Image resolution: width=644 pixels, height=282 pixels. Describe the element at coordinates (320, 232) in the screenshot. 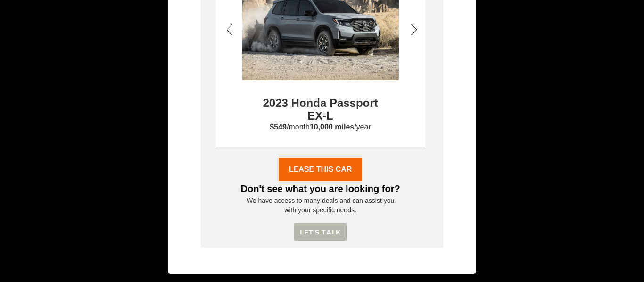

I see `a: LET'S TALK` at that location.